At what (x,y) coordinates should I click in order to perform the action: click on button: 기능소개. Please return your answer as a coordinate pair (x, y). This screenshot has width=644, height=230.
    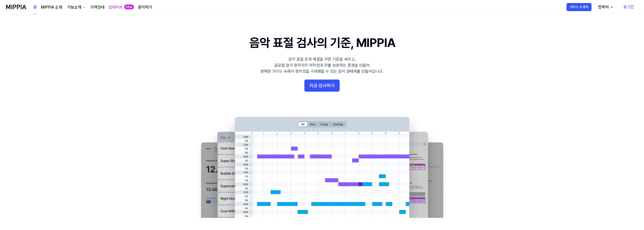
    Looking at the image, I should click on (76, 7).